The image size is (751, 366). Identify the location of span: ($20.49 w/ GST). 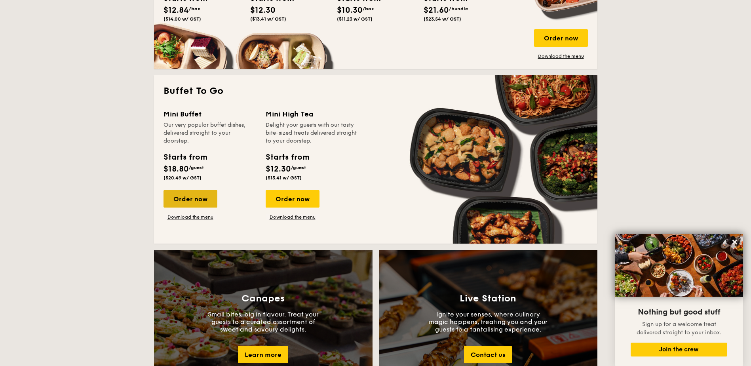
(183, 178).